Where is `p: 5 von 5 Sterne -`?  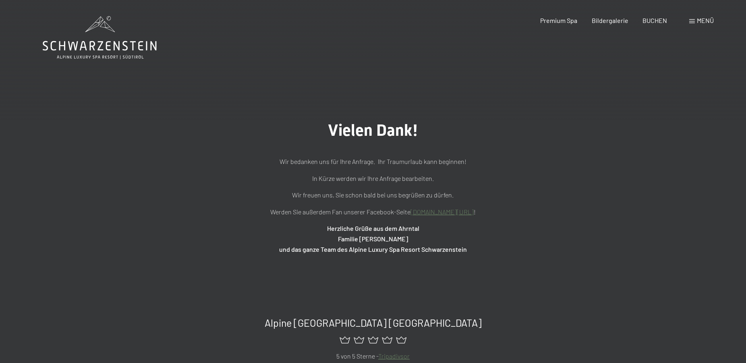 p: 5 von 5 Sterne - is located at coordinates (373, 356).